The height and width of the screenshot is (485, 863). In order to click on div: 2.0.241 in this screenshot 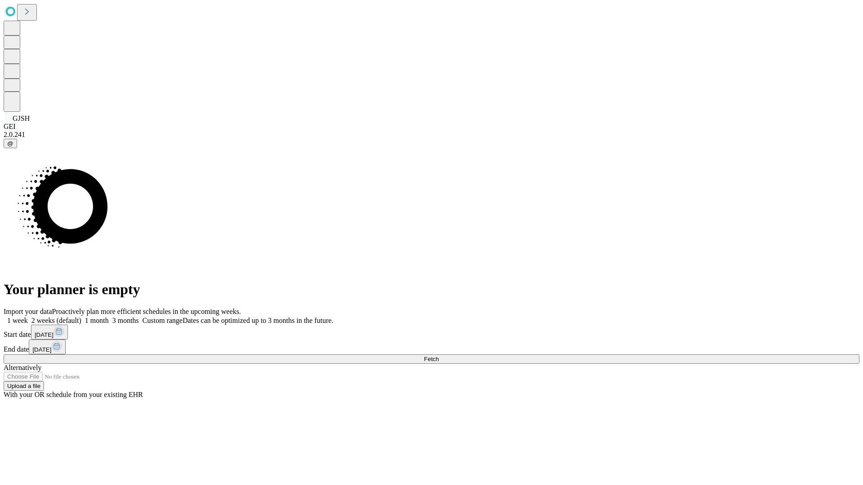, I will do `click(431, 135)`.